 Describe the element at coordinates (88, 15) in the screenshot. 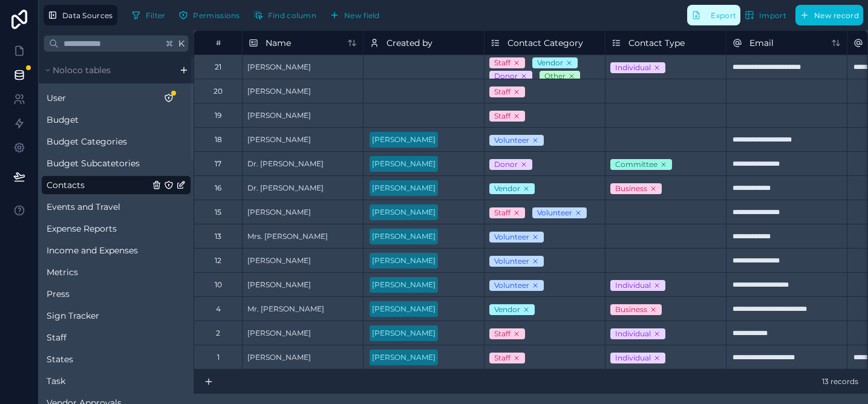

I see `span: Data Sources` at that location.